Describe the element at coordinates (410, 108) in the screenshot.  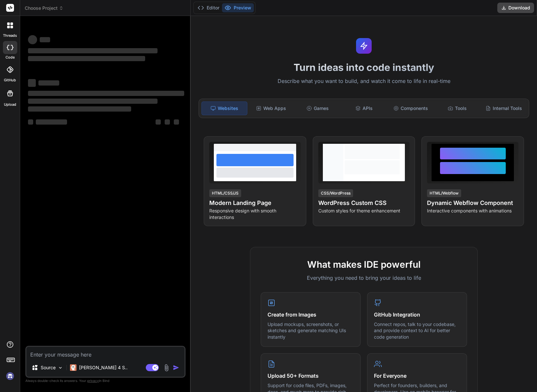
I see `div: Components` at that location.